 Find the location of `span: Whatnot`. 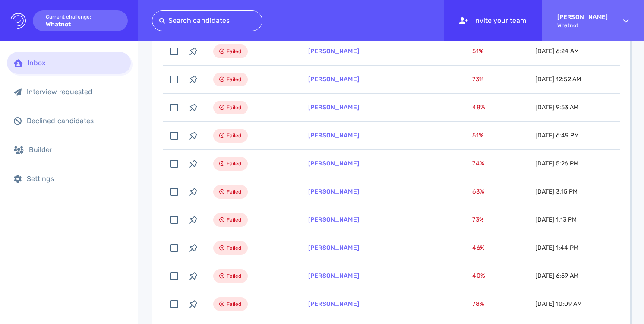

span: Whatnot is located at coordinates (582, 25).